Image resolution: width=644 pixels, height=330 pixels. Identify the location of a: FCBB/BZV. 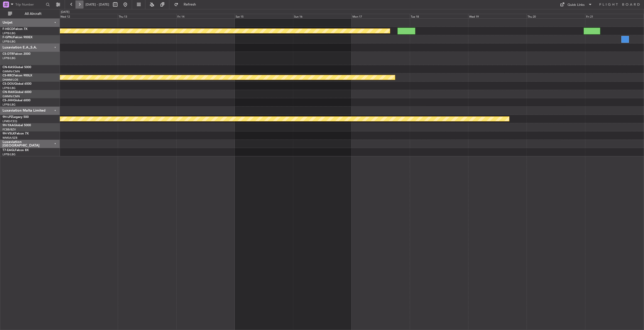
(9, 129).